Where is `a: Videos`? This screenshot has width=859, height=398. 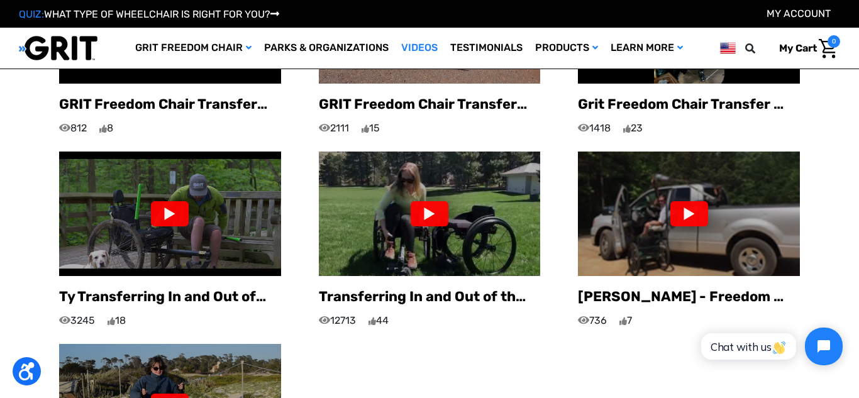 a: Videos is located at coordinates (419, 48).